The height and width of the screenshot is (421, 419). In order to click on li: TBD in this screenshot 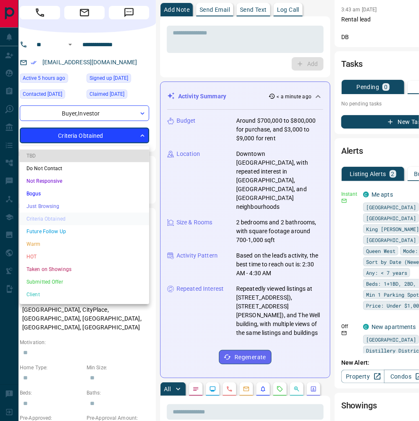, I will do `click(84, 156)`.